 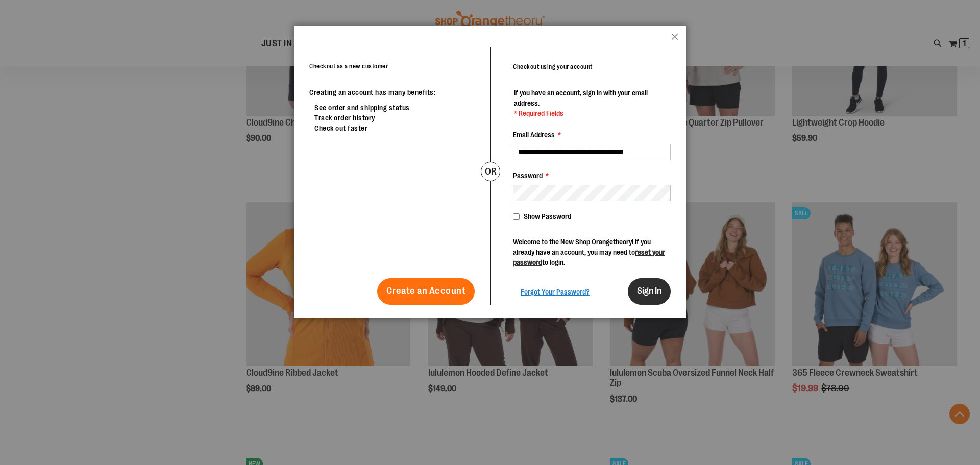 I want to click on span: Create an Account, so click(x=426, y=291).